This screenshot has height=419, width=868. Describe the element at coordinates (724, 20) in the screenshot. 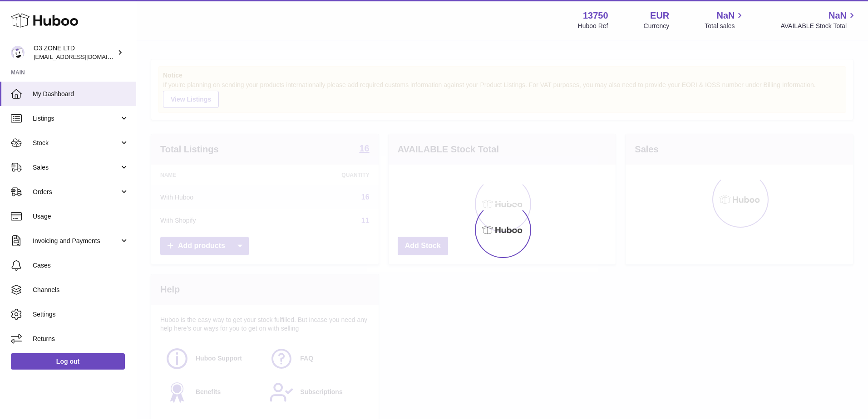

I see `a: NaN Total sales` at that location.